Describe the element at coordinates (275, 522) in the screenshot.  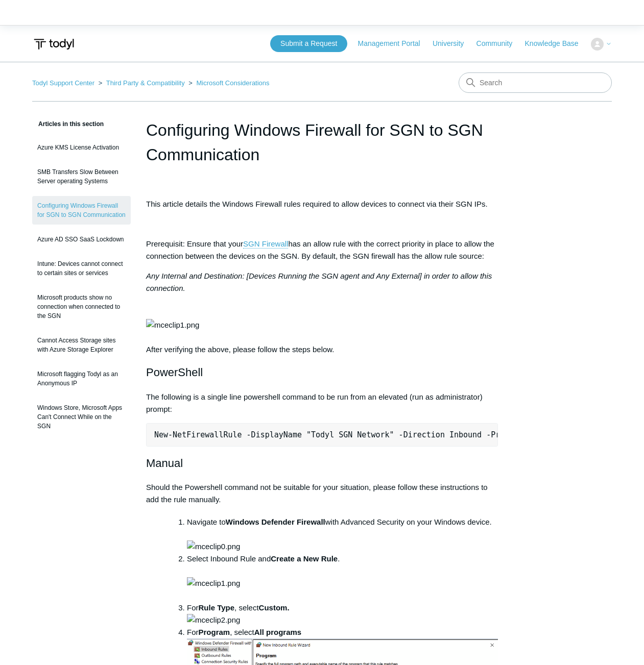
I see `strong: Windows Defender Firewall` at that location.